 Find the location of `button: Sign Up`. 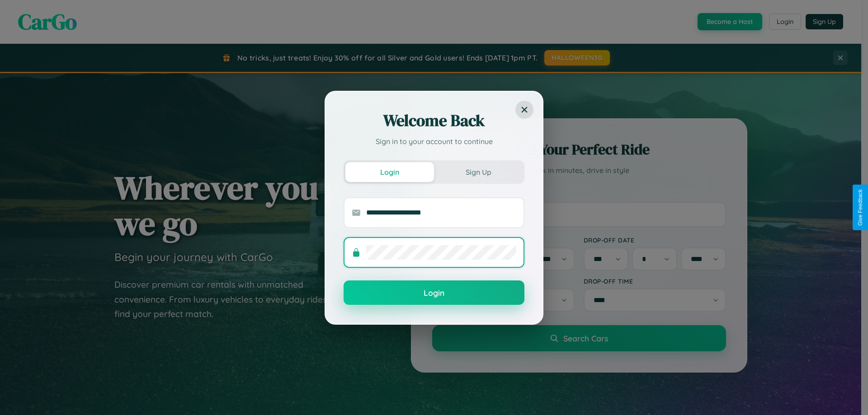

button: Sign Up is located at coordinates (478, 172).